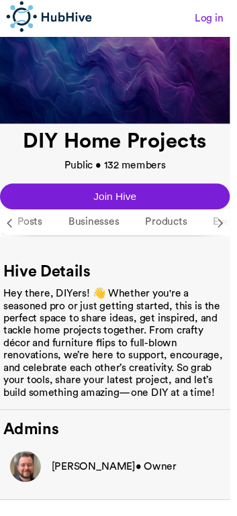  I want to click on img: user avatar, so click(26, 481).